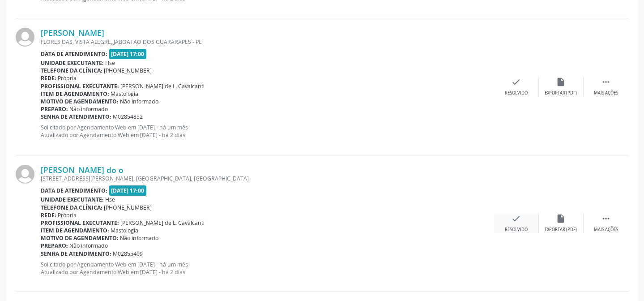 The image size is (644, 301). I want to click on div: FLORES DAS, VISTA ALEGRE, JABOATAO DOS GUARARAPES - PE, so click(267, 42).